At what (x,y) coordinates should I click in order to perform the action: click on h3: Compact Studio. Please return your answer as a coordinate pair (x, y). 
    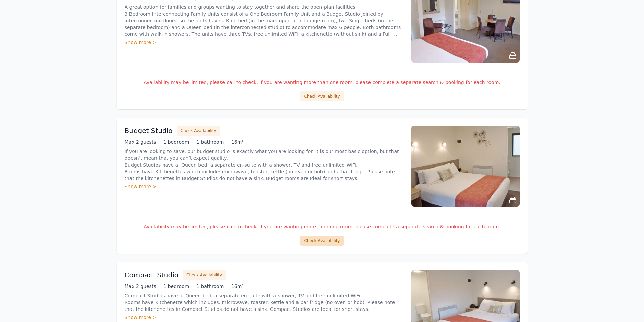
    Looking at the image, I should click on (151, 275).